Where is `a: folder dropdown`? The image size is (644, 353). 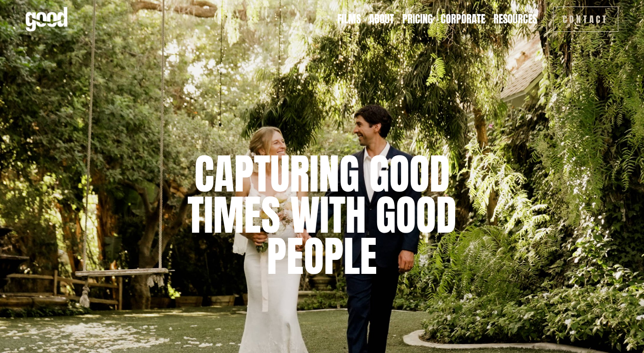
a: folder dropdown is located at coordinates (515, 19).